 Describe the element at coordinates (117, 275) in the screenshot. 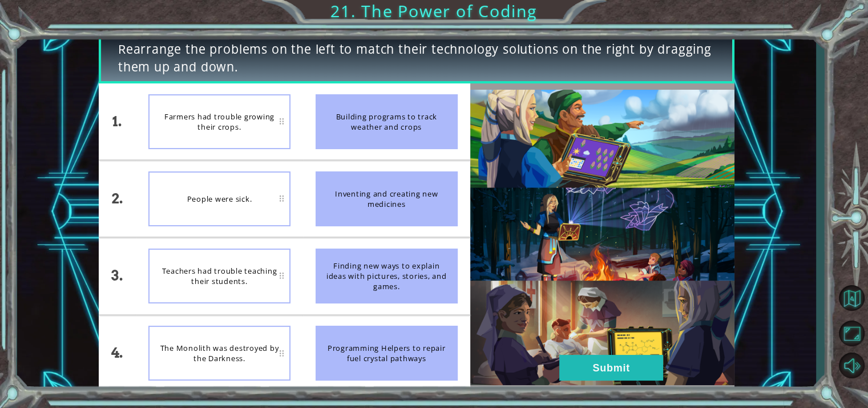

I see `div: 3.` at that location.